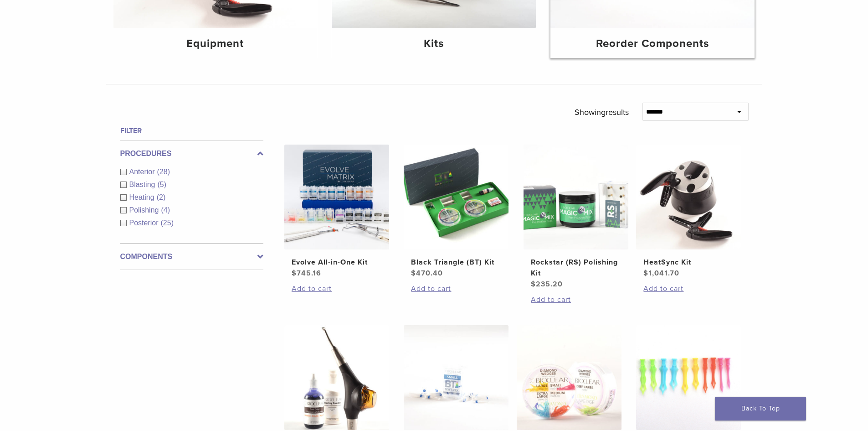  What do you see at coordinates (161, 197) in the screenshot?
I see `span: (2)` at bounding box center [161, 197].